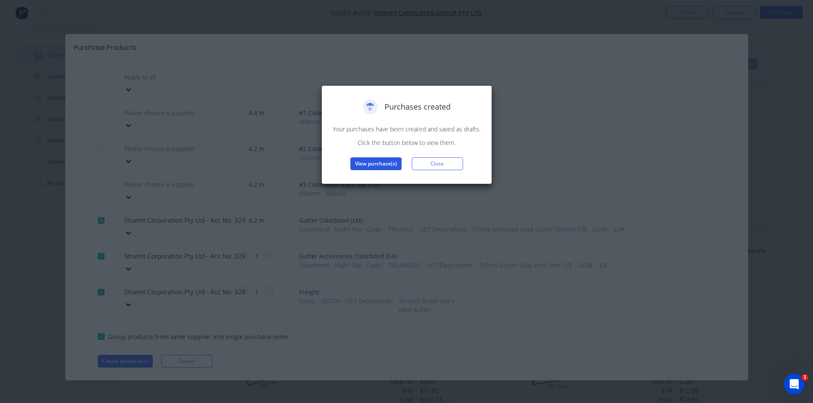 This screenshot has width=813, height=403. Describe the element at coordinates (407, 143) in the screenshot. I see `p: Click the button below to view them.` at that location.